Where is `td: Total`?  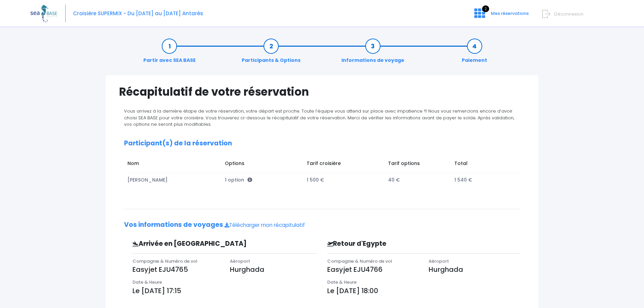
td: Total is located at coordinates (483, 165).